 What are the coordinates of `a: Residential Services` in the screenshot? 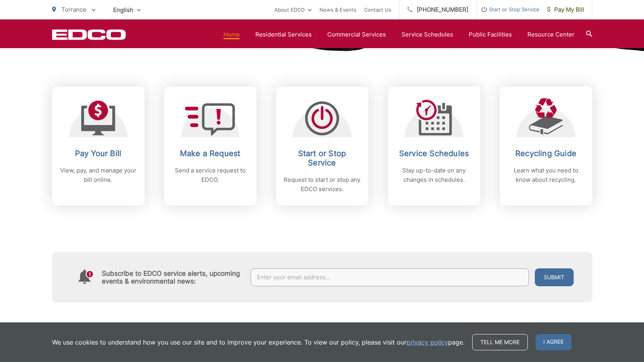 It's located at (284, 35).